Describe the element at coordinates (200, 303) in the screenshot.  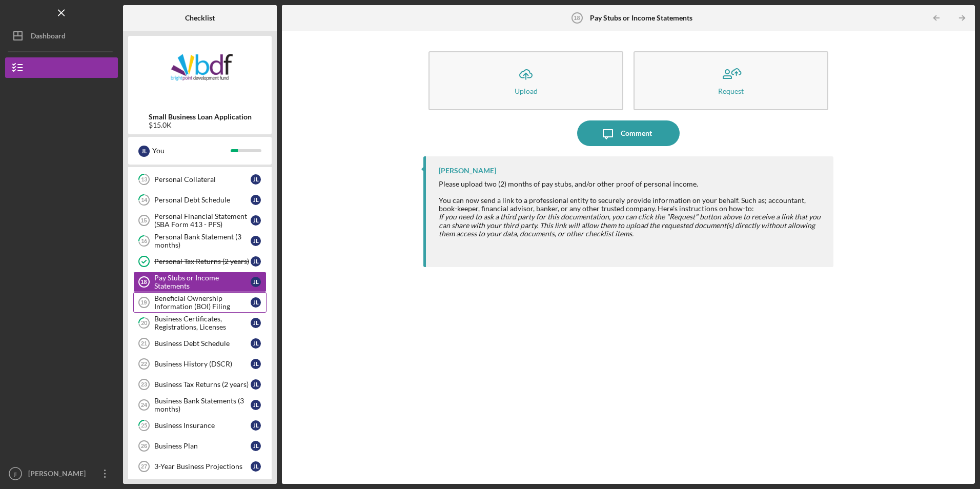
I see `a: 19Beneficial Ownership Information (BOI) Filingjl` at that location.